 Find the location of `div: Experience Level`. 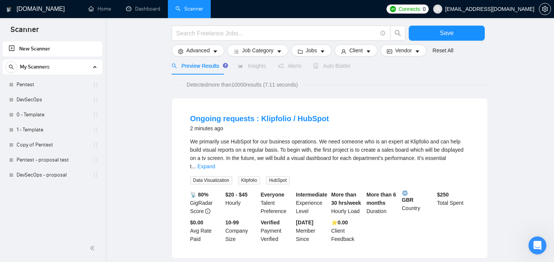

div: Experience Level is located at coordinates (312, 203).